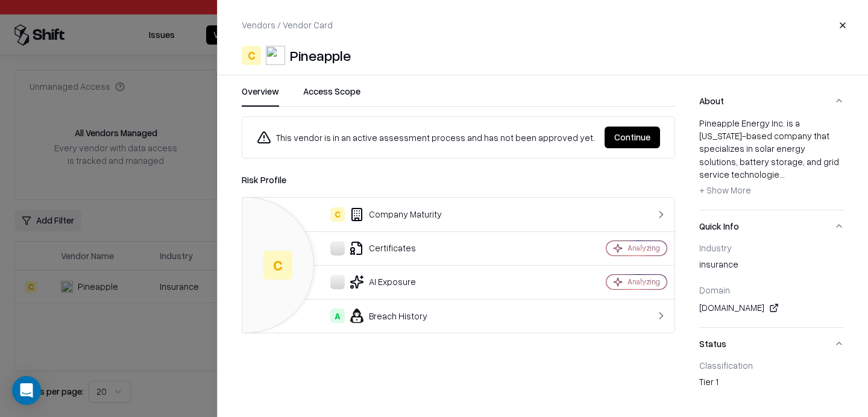 This screenshot has height=417, width=868. Describe the element at coordinates (458, 180) in the screenshot. I see `div: Risk Profile` at that location.